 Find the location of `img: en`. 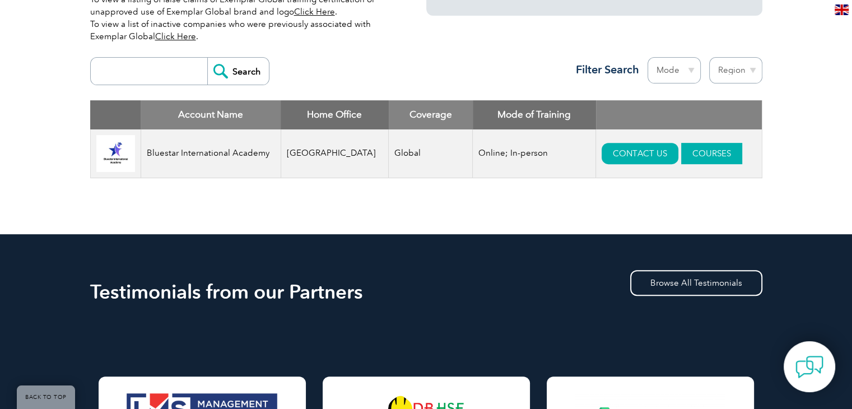

img: en is located at coordinates (841, 10).